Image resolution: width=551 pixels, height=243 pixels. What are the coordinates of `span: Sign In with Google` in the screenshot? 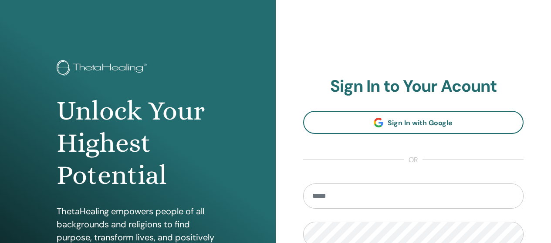 It's located at (420, 123).